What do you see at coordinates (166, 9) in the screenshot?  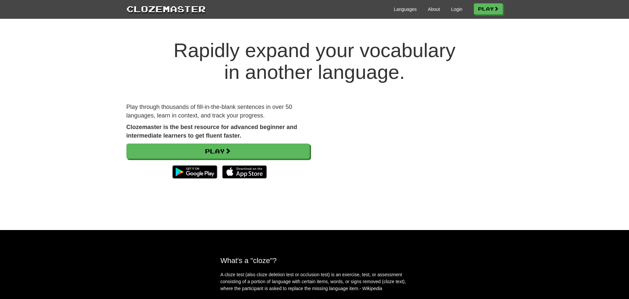 I see `a: Clozemaster` at bounding box center [166, 9].